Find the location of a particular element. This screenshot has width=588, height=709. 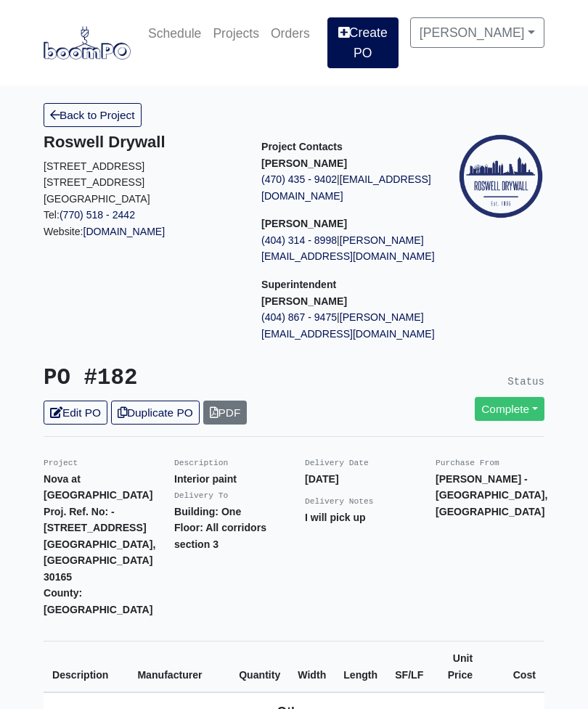

span: Superintendent is located at coordinates (298, 285).